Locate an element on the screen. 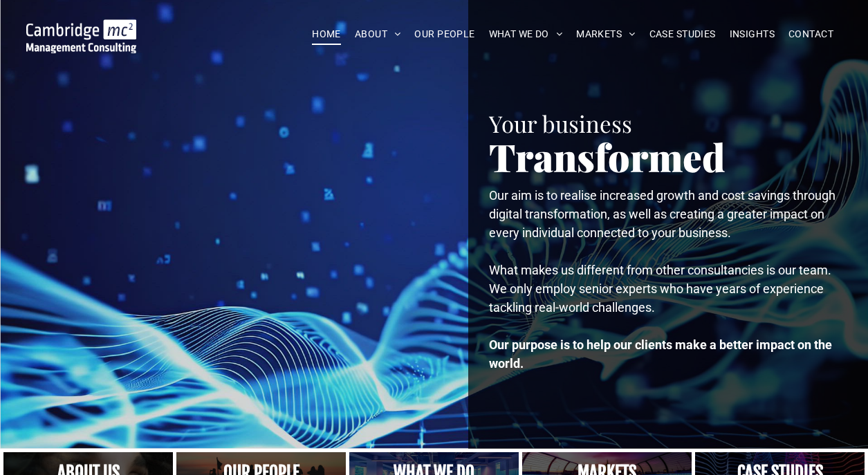 The width and height of the screenshot is (868, 475). a: ABOUT is located at coordinates (378, 34).